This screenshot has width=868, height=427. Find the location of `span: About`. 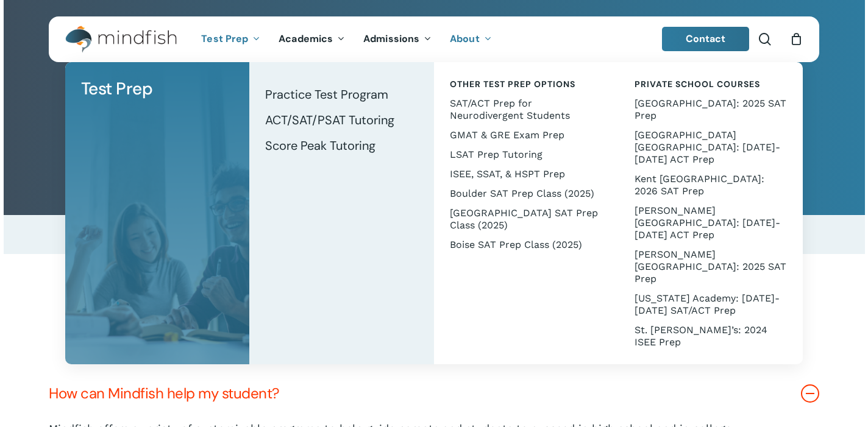

span: About is located at coordinates (464, 39).